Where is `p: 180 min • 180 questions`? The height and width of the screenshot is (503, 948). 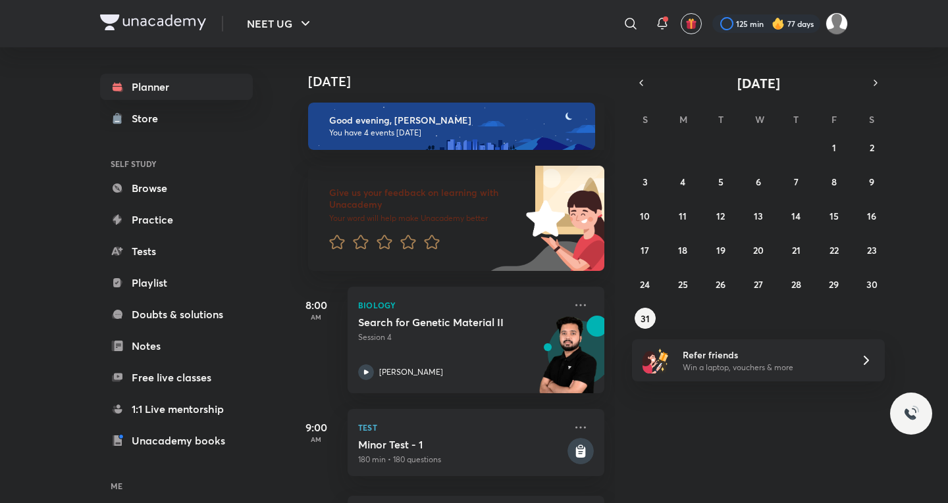
p: 180 min • 180 questions is located at coordinates (461, 460).